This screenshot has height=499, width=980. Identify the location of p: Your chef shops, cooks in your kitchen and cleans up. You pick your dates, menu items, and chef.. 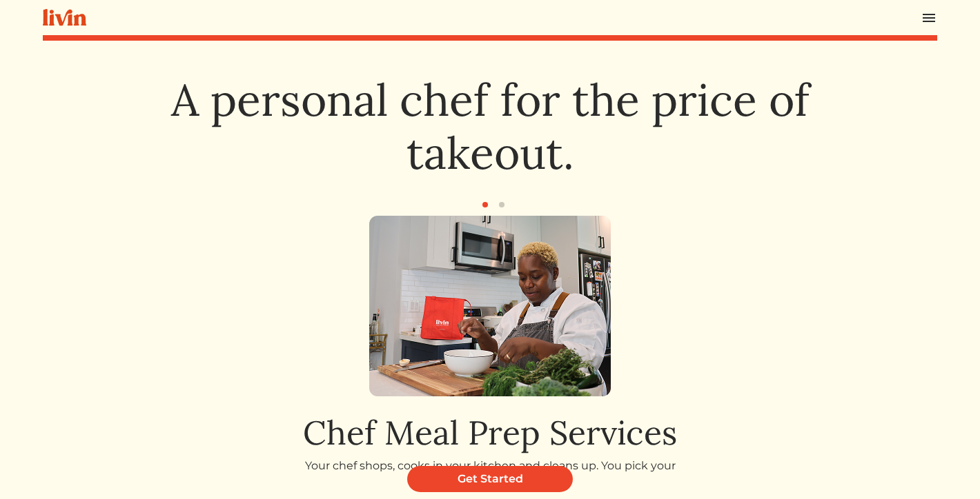
(490, 475).